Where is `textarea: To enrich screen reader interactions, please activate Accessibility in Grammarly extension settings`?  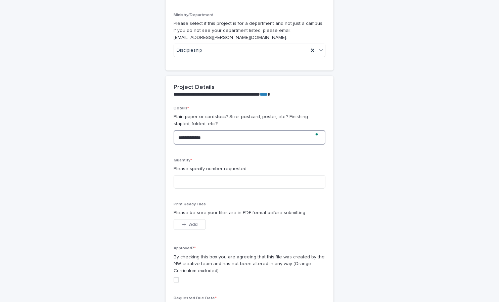
textarea: To enrich screen reader interactions, please activate Accessibility in Grammarly extension settings is located at coordinates (249, 137).